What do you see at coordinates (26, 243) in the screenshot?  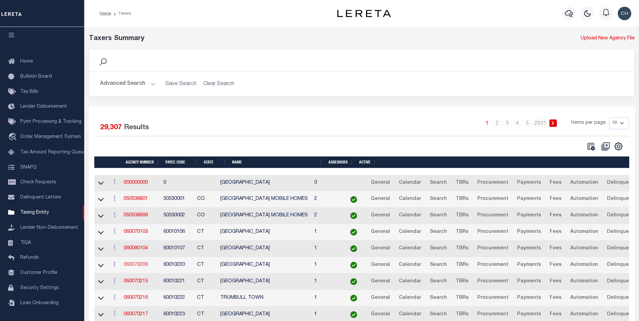 I see `span: TIQA` at bounding box center [26, 243].